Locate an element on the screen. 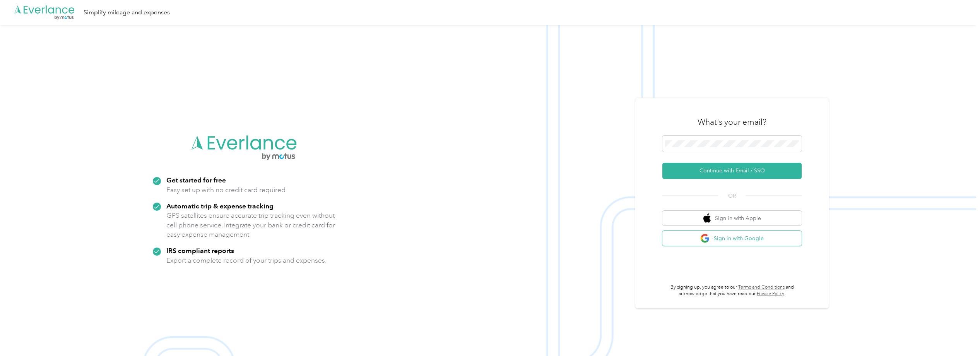  strong: Automatic trip & expense tracking is located at coordinates (220, 206).